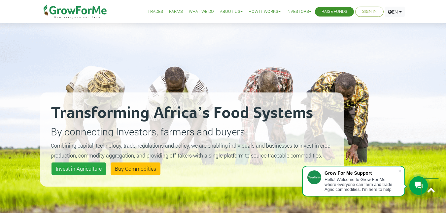  What do you see at coordinates (190, 150) in the screenshot?
I see `small: Combining capital, technology, trade, regulations and policy, we are enabling individuals and bus...` at bounding box center [190, 150].